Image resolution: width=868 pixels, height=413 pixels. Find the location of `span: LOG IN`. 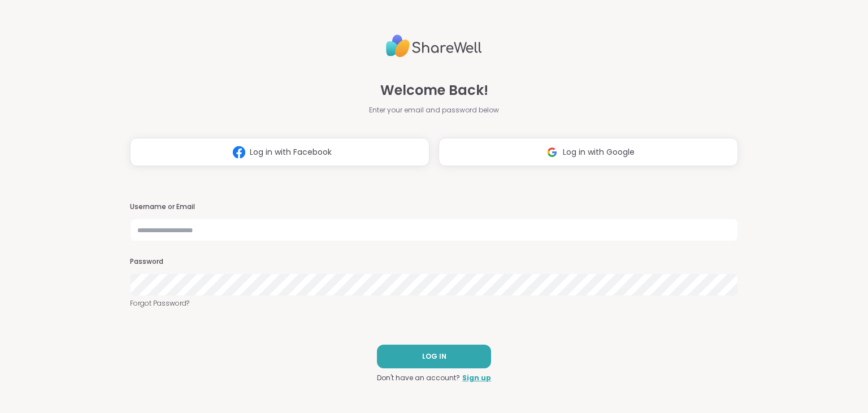

span: LOG IN is located at coordinates (434, 356).